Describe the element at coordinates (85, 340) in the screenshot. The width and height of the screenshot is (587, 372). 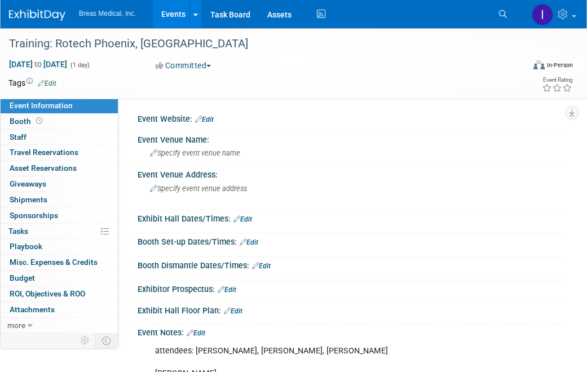
I see `td: Personalize Event Tab Strip` at that location.